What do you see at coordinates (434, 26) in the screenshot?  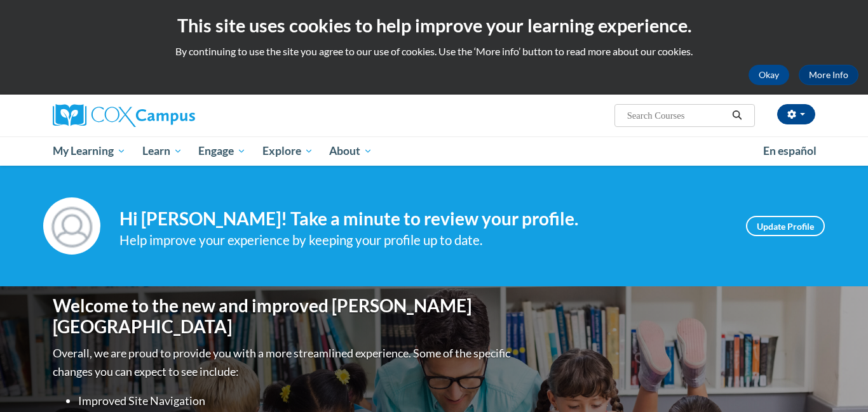 I see `h2: This site uses cookies to help improve your learning experience.` at bounding box center [434, 26].